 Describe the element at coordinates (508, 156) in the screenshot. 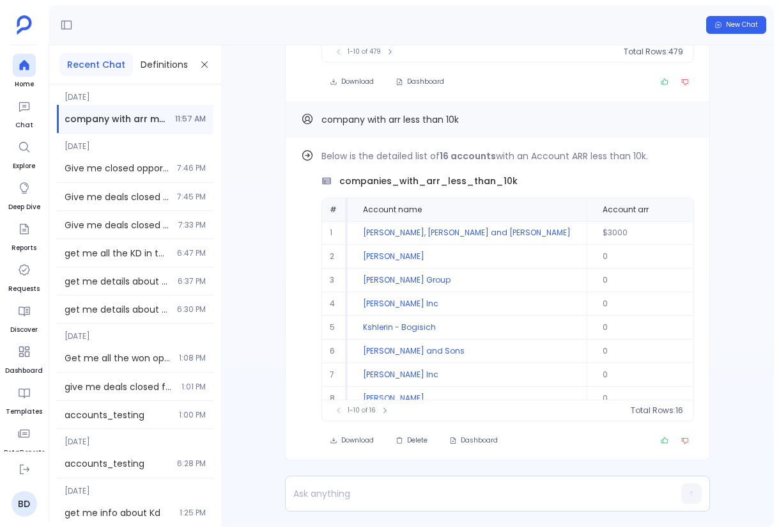

I see `p: Below is the detailed list of with an Account ARR less than 10k.` at that location.